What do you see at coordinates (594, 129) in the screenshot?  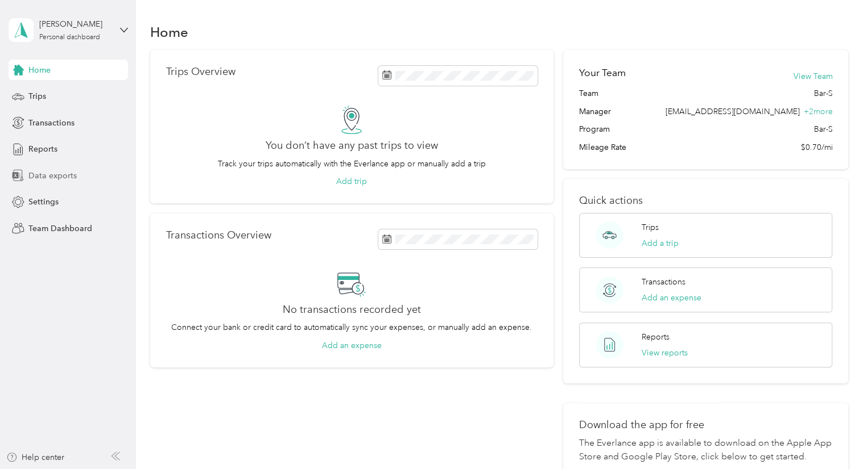 I see `span: Program` at bounding box center [594, 129].